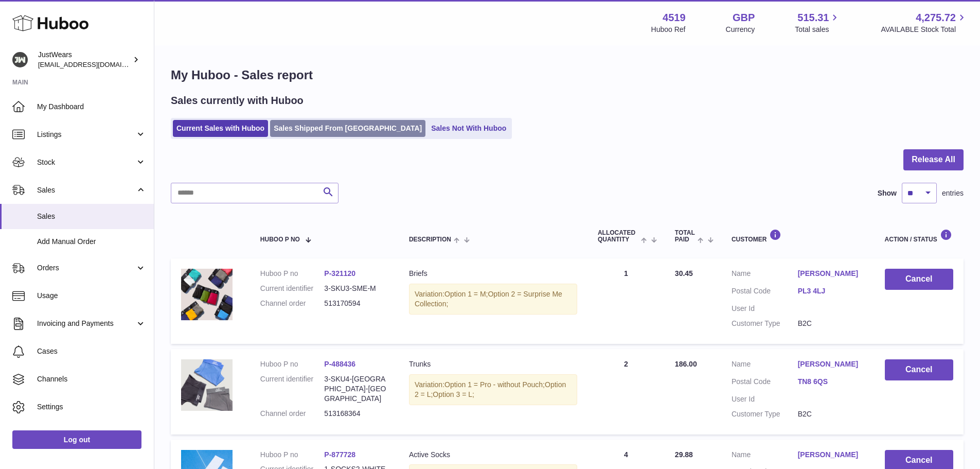  What do you see at coordinates (618, 236) in the screenshot?
I see `span: ALLOCATED Quantity` at bounding box center [618, 236].